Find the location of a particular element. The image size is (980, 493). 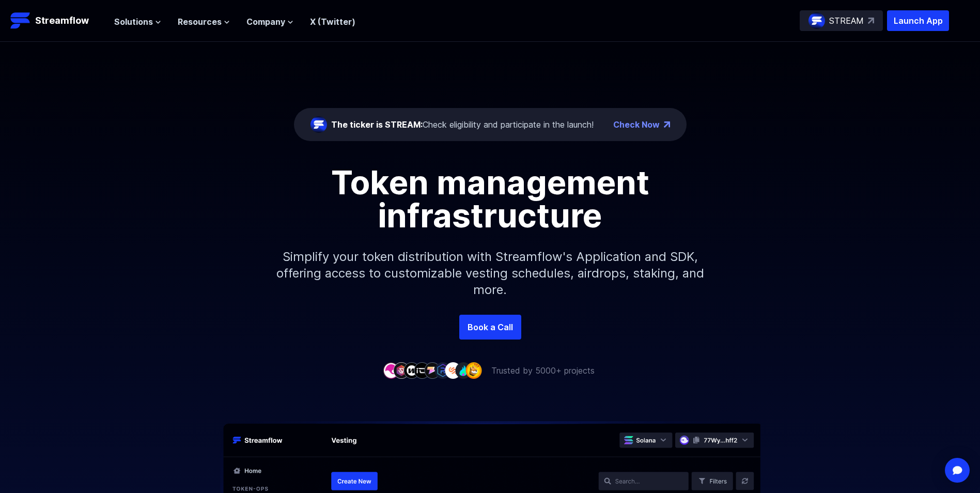

span: Company is located at coordinates (266, 22).